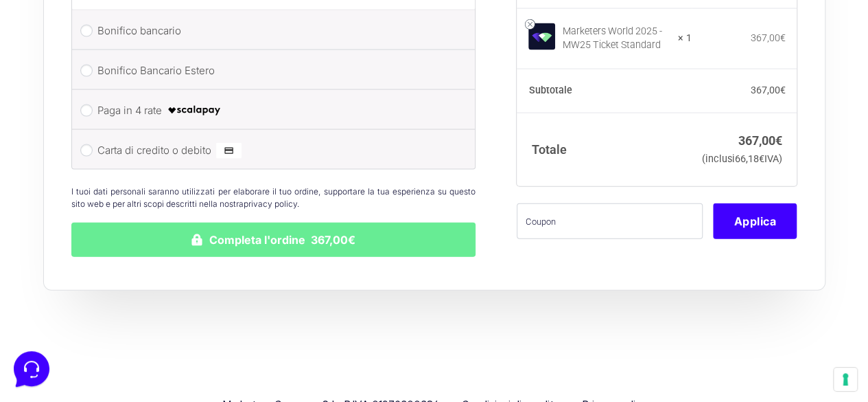 The width and height of the screenshot is (868, 402). Describe the element at coordinates (274, 198) in the screenshot. I see `p: I tuoi dati personali saranno utilizzati per elaborare il tuo ordine, supportare la tua esperienz...` at that location.